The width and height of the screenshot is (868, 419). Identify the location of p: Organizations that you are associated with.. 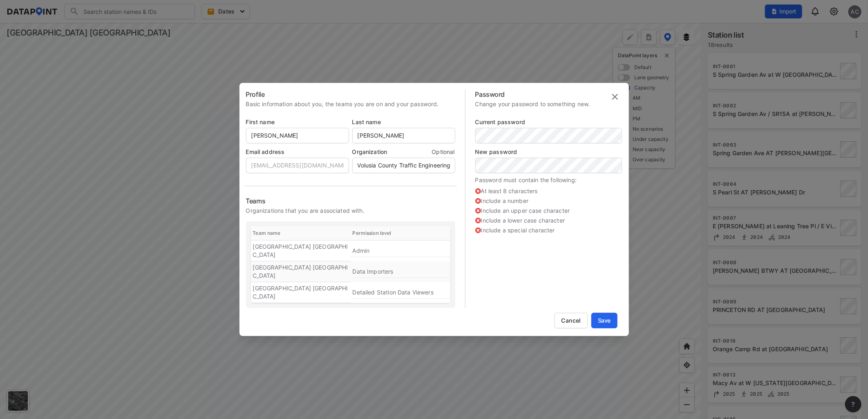
(351, 211).